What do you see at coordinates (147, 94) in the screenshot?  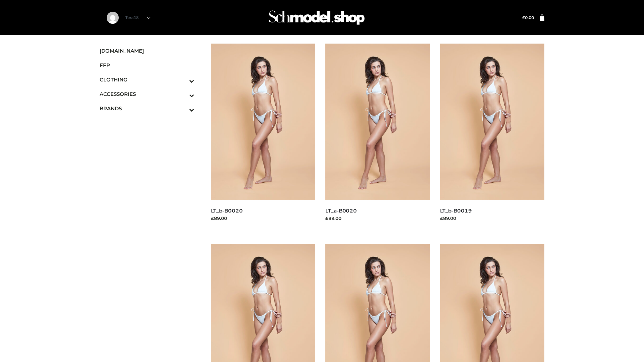 I see `a: ACCESSORIESToggle Submenu` at bounding box center [147, 94].